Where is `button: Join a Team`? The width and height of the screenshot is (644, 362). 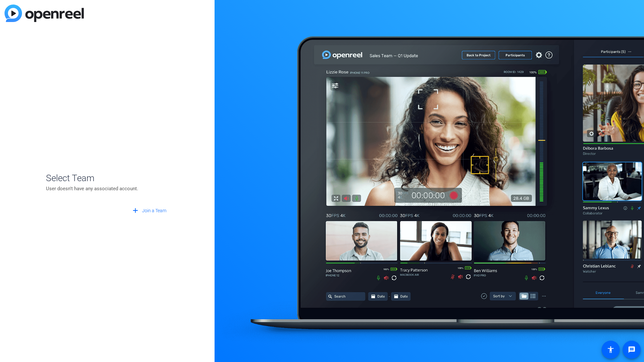
button: Join a Team is located at coordinates (149, 211).